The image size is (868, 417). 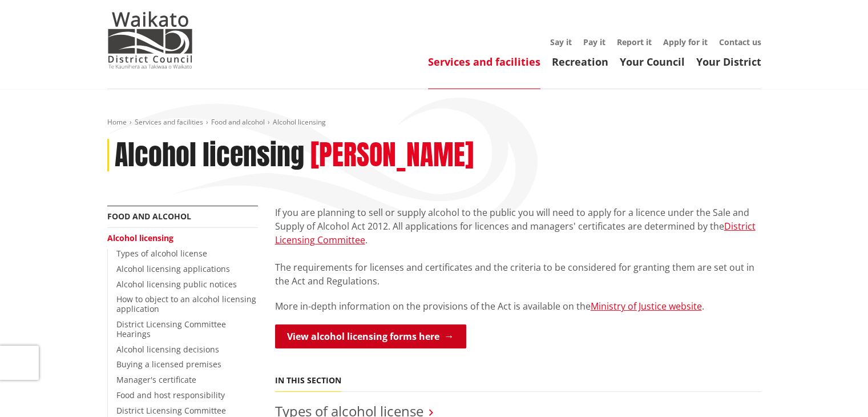 What do you see at coordinates (117, 122) in the screenshot?
I see `a: Home` at bounding box center [117, 122].